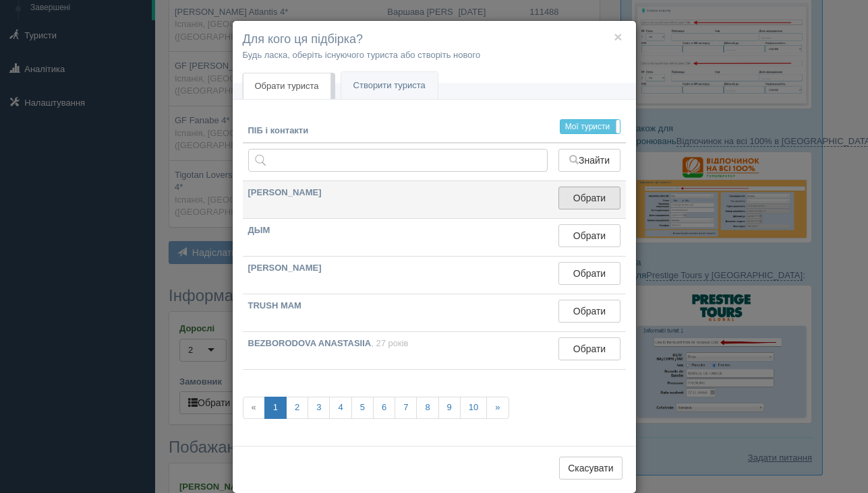  What do you see at coordinates (309, 343) in the screenshot?
I see `b: BEZBORODOVA ANASTASIIA` at bounding box center [309, 343].